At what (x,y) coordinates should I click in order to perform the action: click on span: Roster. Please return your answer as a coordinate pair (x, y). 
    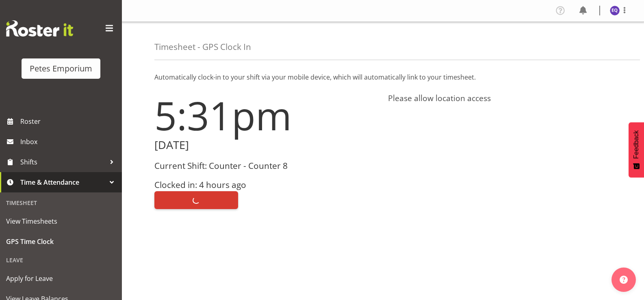
    Looking at the image, I should click on (69, 121).